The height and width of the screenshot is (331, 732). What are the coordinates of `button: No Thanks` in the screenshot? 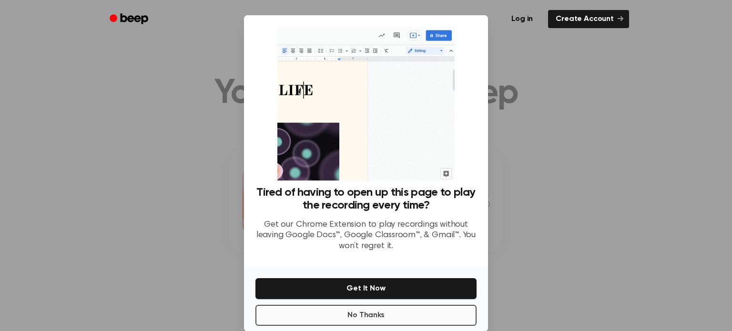 It's located at (366, 315).